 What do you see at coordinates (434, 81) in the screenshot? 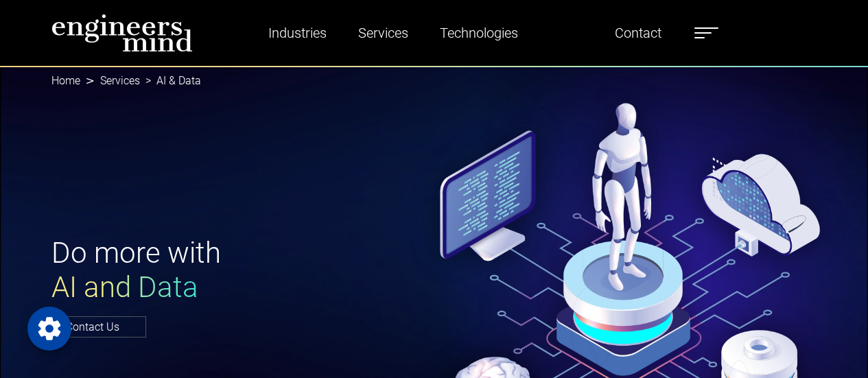
I see `nav: breadcrumb` at bounding box center [434, 81].